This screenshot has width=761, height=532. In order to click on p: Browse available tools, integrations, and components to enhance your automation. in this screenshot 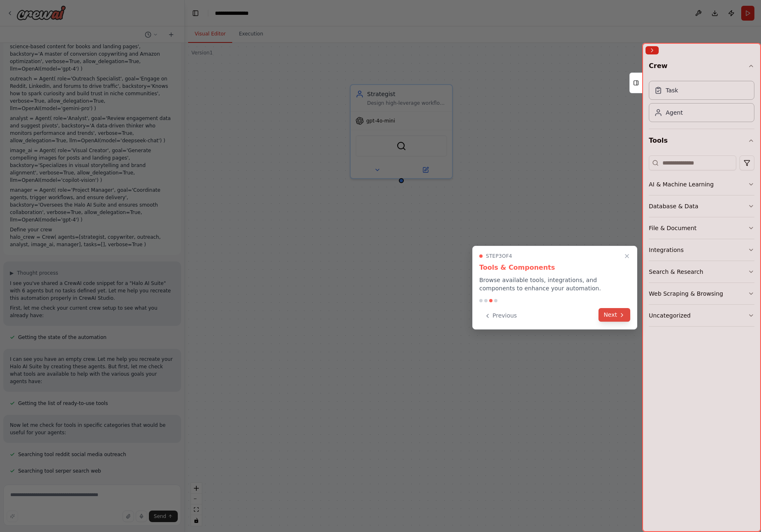, I will do `click(554, 284)`.